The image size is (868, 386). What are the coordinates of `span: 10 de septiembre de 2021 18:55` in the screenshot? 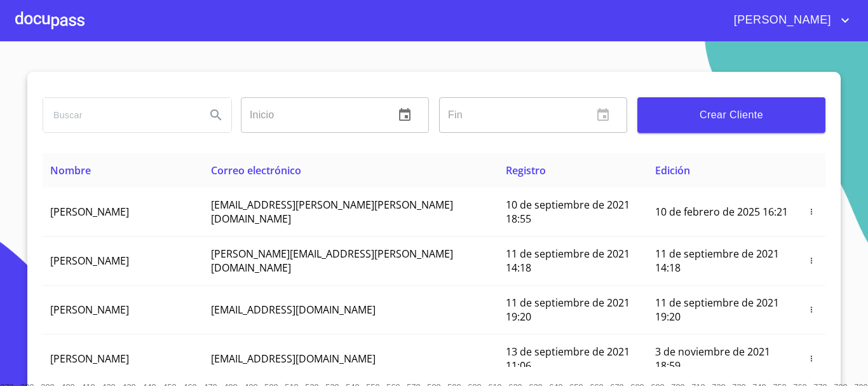 It's located at (568, 212).